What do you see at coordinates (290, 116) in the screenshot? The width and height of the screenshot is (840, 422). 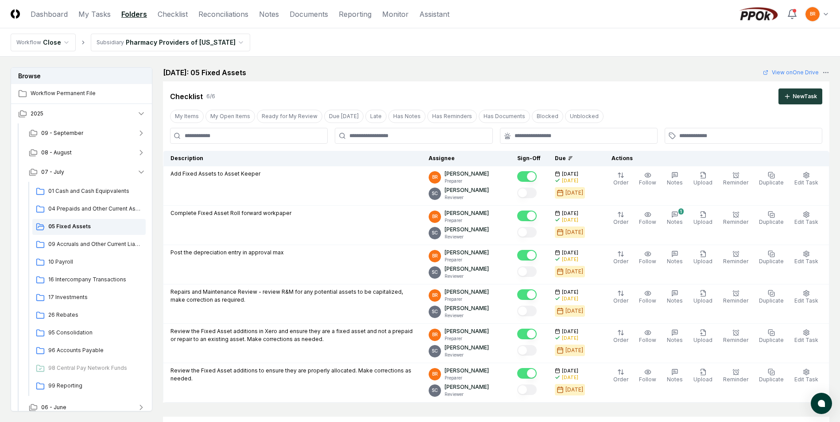 I see `button: Ready for My Review` at bounding box center [290, 116].